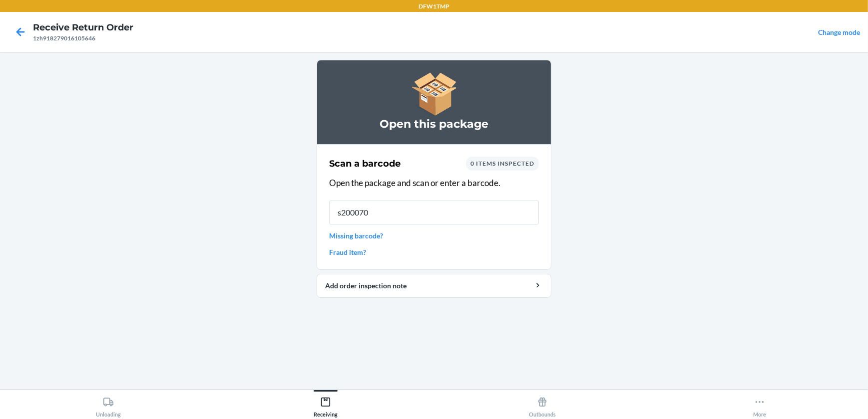  What do you see at coordinates (839, 32) in the screenshot?
I see `a: Change mode` at bounding box center [839, 32].